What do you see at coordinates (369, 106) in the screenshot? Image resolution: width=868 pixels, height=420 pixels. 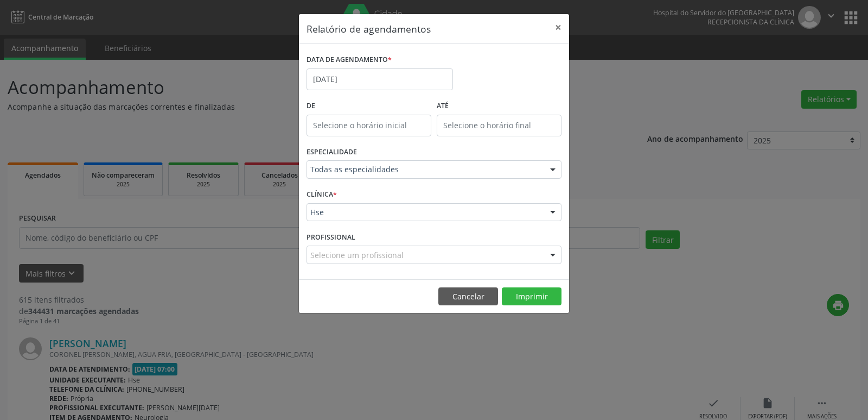 I see `label: De` at bounding box center [369, 106].